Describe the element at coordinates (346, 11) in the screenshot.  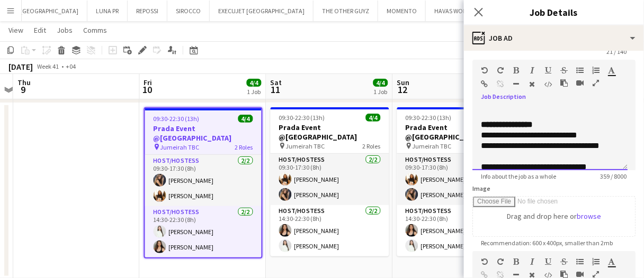
I see `button: THE OTHER GUYZ` at that location.